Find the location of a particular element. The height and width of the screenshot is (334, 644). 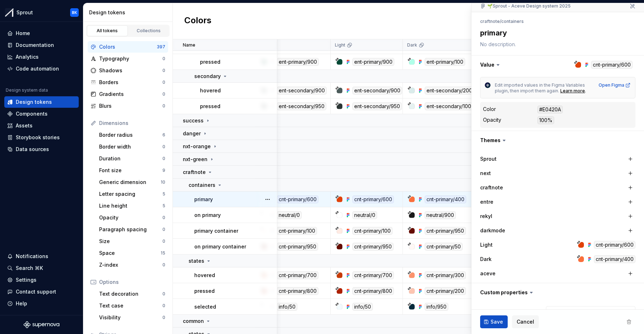

div: Home is located at coordinates (23, 33).